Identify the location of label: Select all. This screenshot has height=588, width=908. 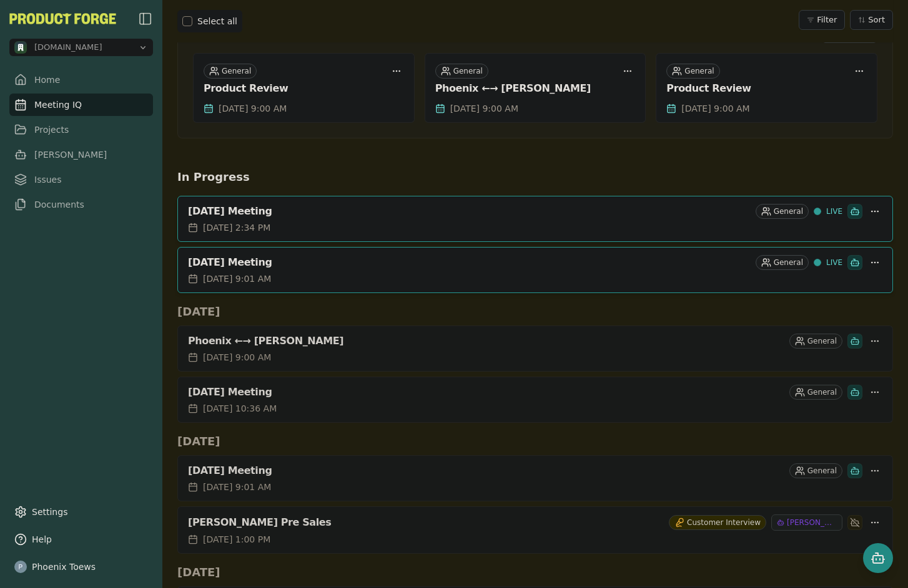
(217, 21).